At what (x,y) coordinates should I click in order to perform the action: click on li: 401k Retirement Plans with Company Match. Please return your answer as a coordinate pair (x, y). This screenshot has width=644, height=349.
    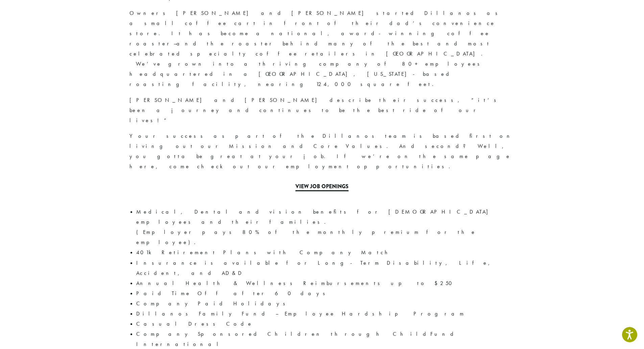
    Looking at the image, I should click on (326, 252).